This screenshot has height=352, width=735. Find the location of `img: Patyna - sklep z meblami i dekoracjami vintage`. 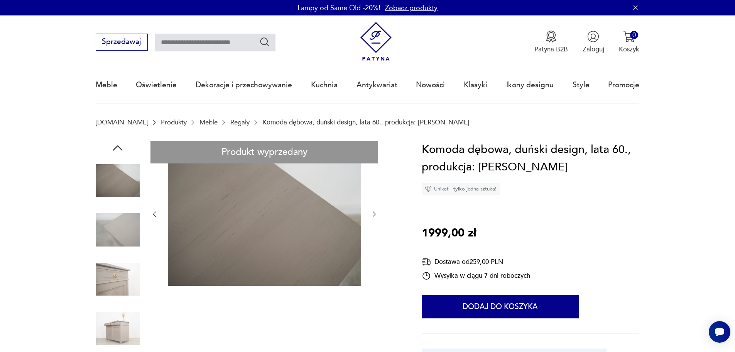

img: Patyna - sklep z meblami i dekoracjami vintage is located at coordinates (376, 41).